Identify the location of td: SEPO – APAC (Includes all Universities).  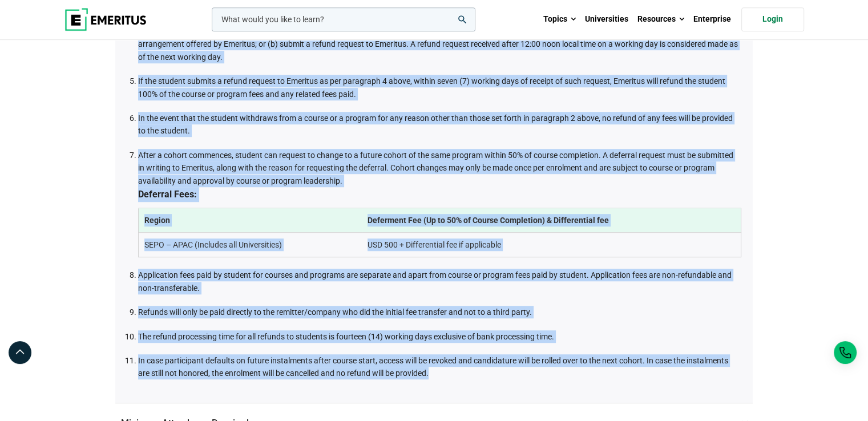
(250, 244).